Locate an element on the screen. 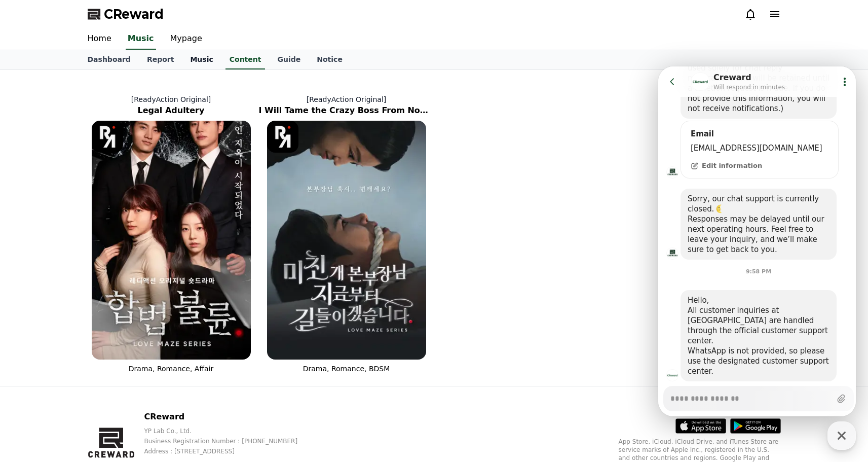 The width and height of the screenshot is (868, 462). a: Notice is located at coordinates (329, 60).